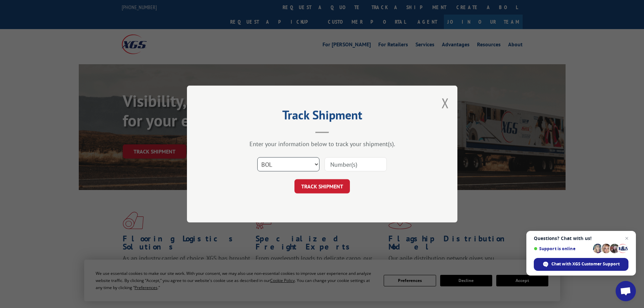  I want to click on button: Close modal, so click(445, 103).